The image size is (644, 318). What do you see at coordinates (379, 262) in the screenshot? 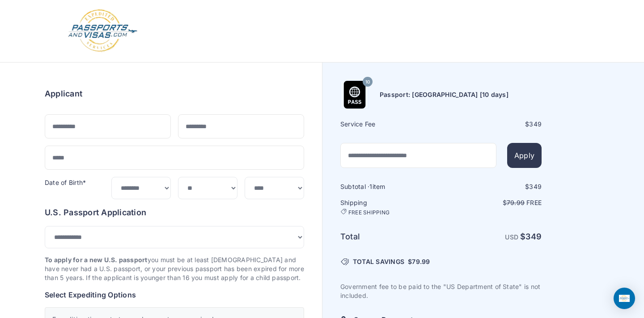
I see `span: TOTAL SAVINGS` at bounding box center [379, 262].